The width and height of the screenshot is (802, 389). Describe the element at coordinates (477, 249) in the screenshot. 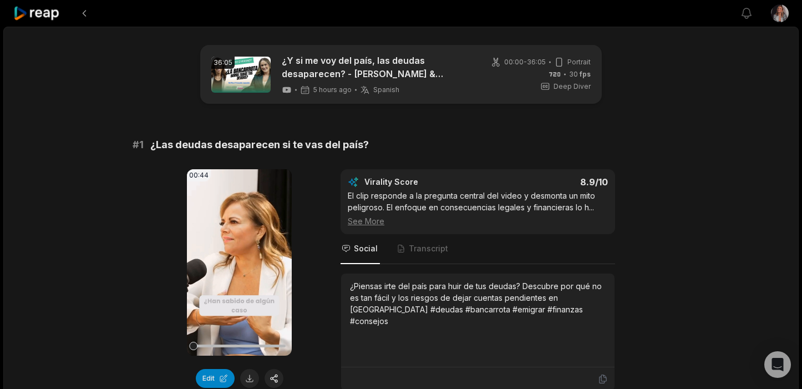

I see `nav: Tabs` at that location.